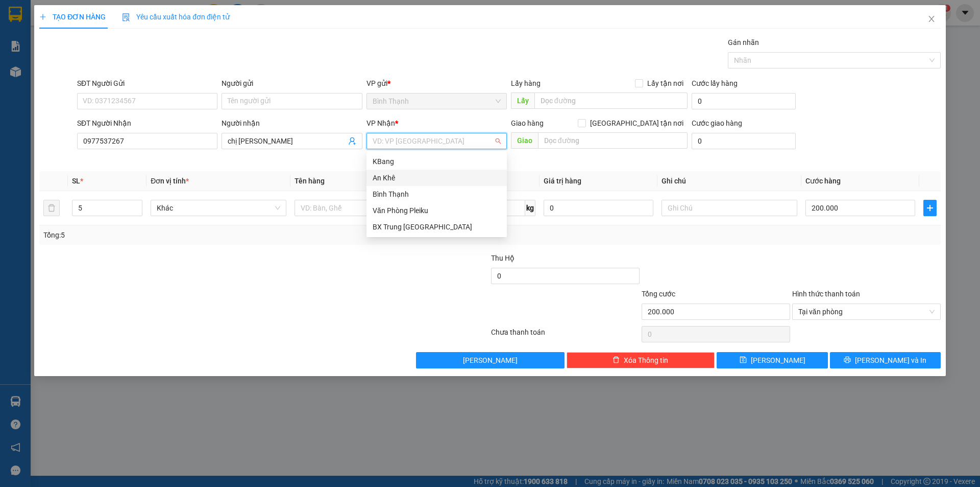 The width and height of the screenshot is (980, 487). Describe the element at coordinates (527, 123) in the screenshot. I see `span: Giao hàng` at that location.